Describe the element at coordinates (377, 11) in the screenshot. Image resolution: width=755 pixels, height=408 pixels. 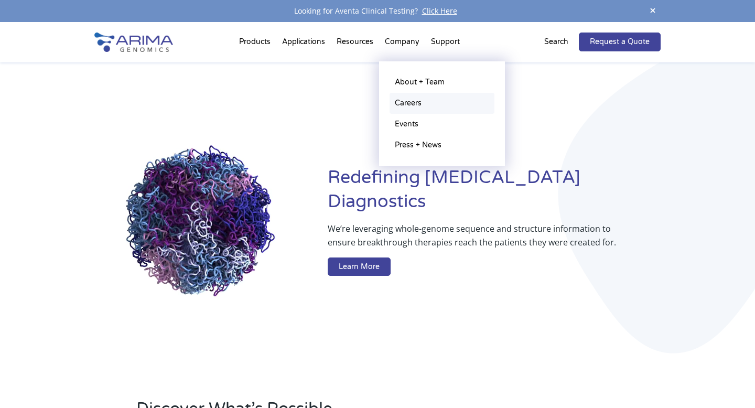
I see `div: Looking for Aventa Clinical Testing?` at that location.